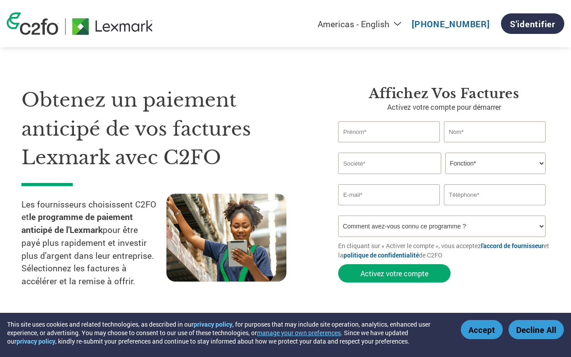 This screenshot has width=571, height=357. I want to click on input: Téléphone*, so click(494, 194).